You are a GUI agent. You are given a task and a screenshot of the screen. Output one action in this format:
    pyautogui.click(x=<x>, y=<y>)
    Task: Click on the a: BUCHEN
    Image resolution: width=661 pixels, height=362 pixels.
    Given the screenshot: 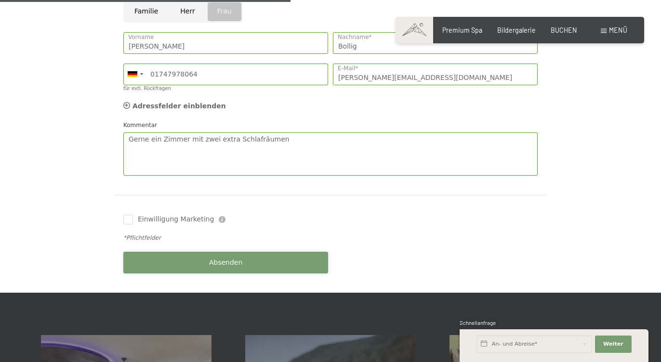 What is the action you would take?
    pyautogui.click(x=564, y=30)
    